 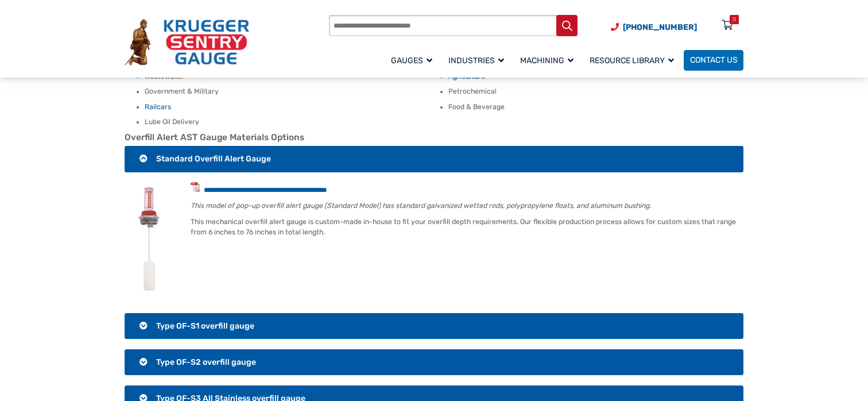 What do you see at coordinates (548, 60) in the screenshot?
I see `a: Machining` at bounding box center [548, 60].